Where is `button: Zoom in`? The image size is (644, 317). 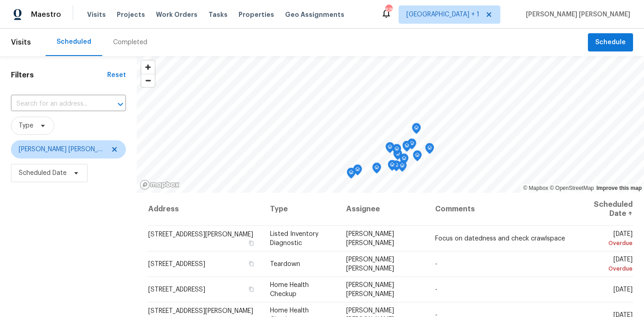
button: Zoom in is located at coordinates (148, 67).